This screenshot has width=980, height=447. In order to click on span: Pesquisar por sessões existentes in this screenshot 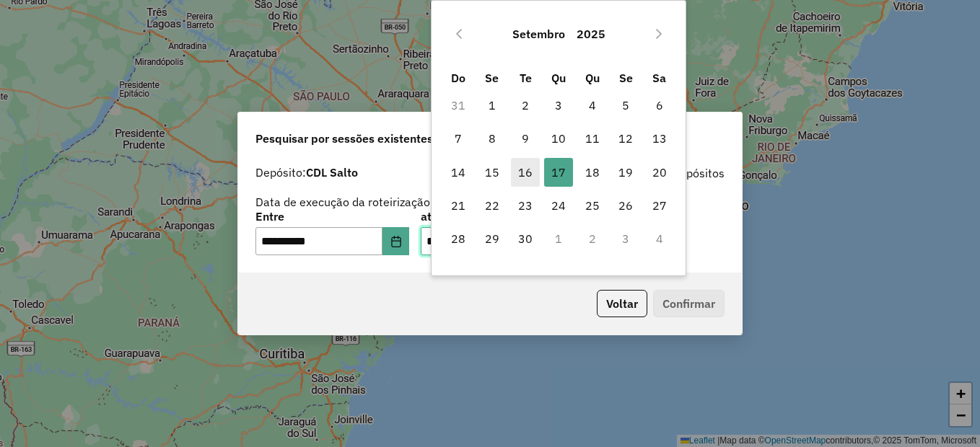, I will do `click(344, 138)`.